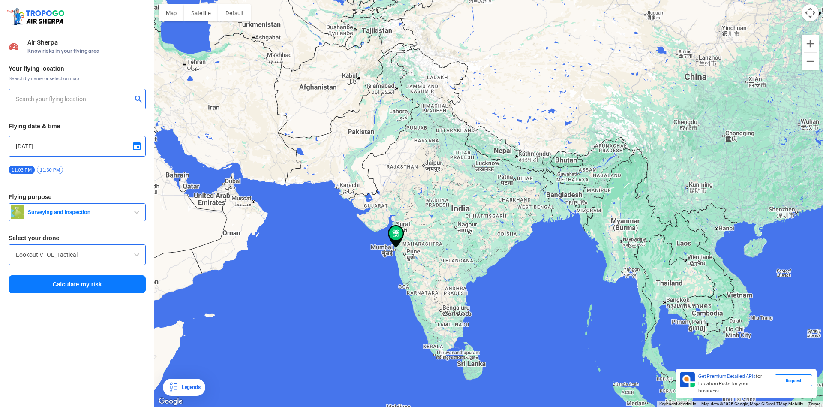 This screenshot has height=407, width=823. I want to click on h3: Your flying location, so click(77, 69).